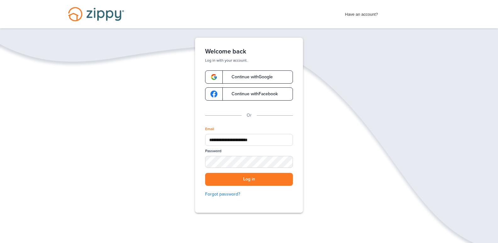 The image size is (498, 243). What do you see at coordinates (249, 60) in the screenshot?
I see `p: Log in with your account.` at bounding box center [249, 60].